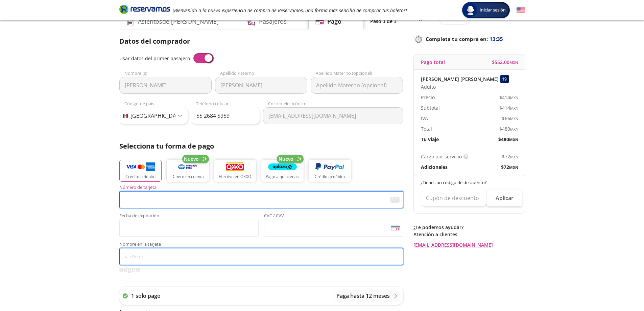 The height and width of the screenshot is (311, 644). I want to click on p: ¿Tienes un código de descuento?, so click(469, 183).